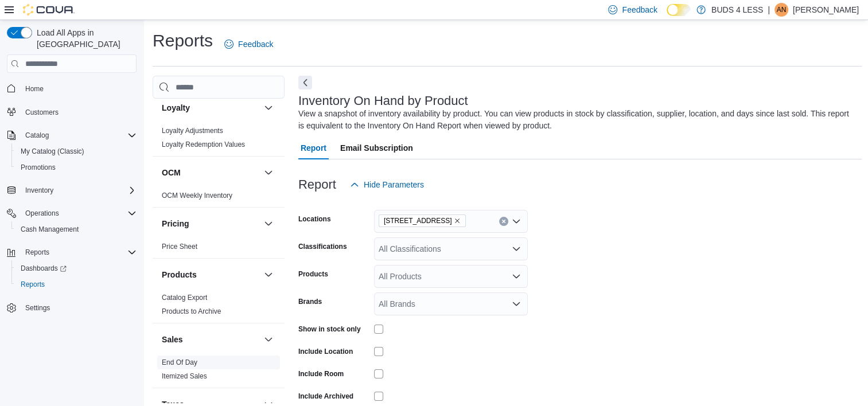 The height and width of the screenshot is (406, 868). What do you see at coordinates (179, 362) in the screenshot?
I see `span: End Of Day` at bounding box center [179, 362].